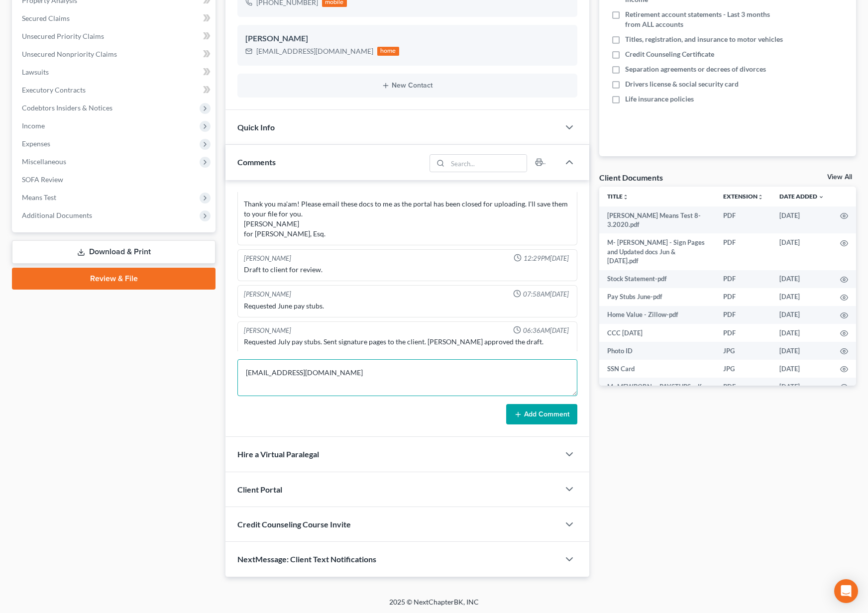 The height and width of the screenshot is (613, 868). I want to click on td: Photo ID, so click(657, 351).